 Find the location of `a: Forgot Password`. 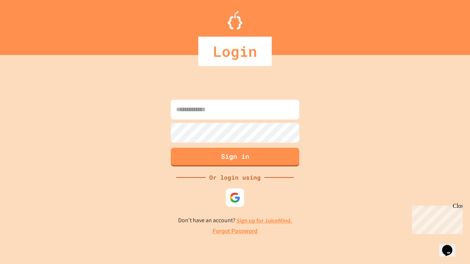

a: Forgot Password is located at coordinates (235, 232).